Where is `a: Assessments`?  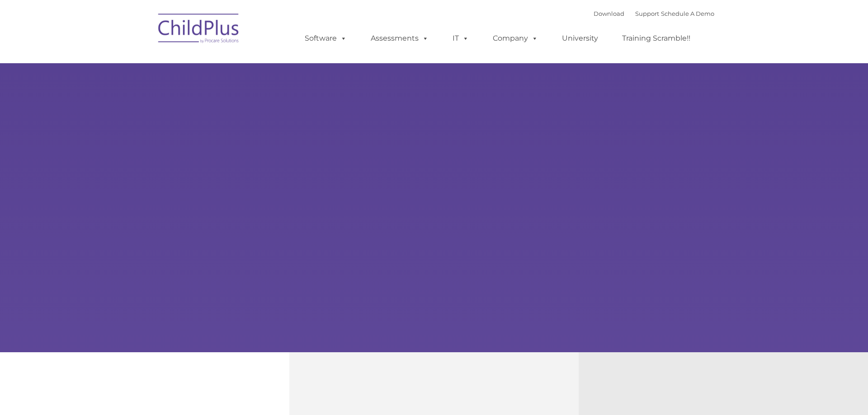 a: Assessments is located at coordinates (400, 39).